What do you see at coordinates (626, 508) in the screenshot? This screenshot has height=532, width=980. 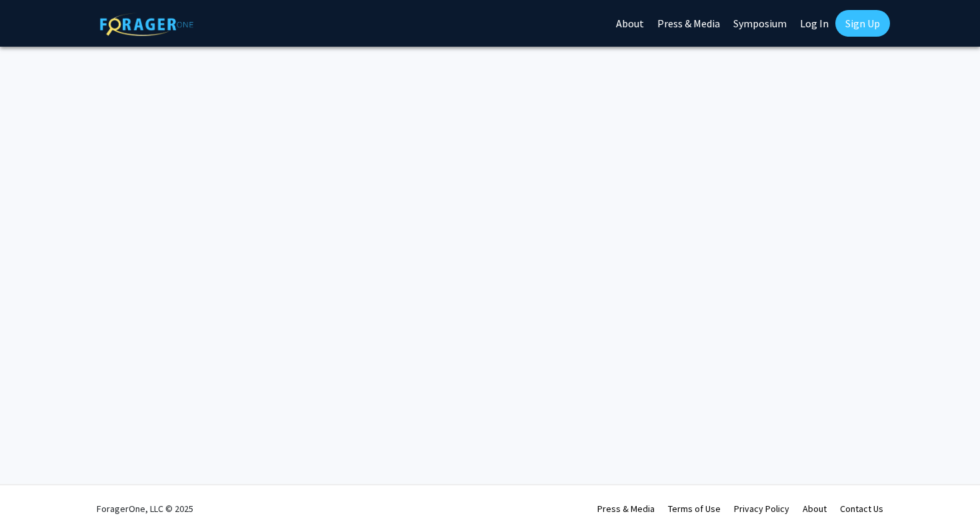 I see `a: Press & Media` at bounding box center [626, 508].